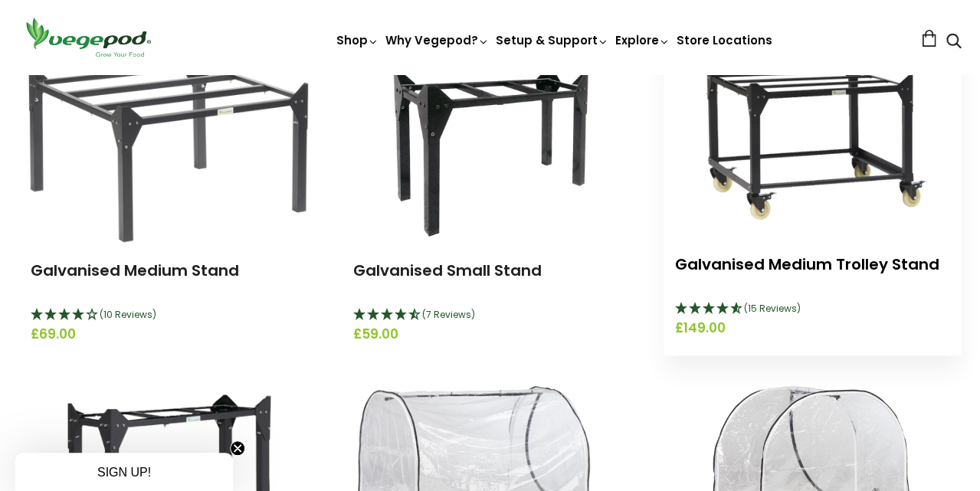  Describe the element at coordinates (489, 335) in the screenshot. I see `span: £59.00` at that location.